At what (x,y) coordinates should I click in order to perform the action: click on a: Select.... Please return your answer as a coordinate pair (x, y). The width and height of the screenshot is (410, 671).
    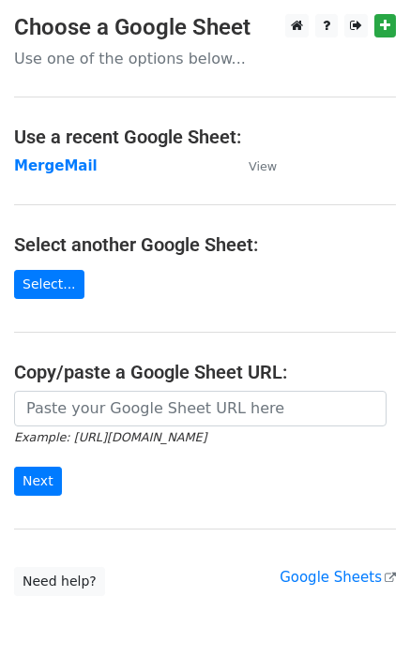
    Looking at the image, I should click on (49, 284).